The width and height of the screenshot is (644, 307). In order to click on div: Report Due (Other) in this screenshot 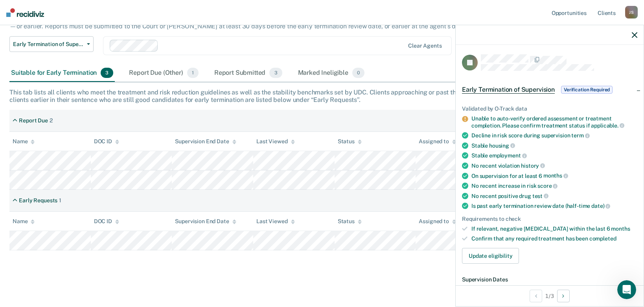, I will do `click(164, 73)`.